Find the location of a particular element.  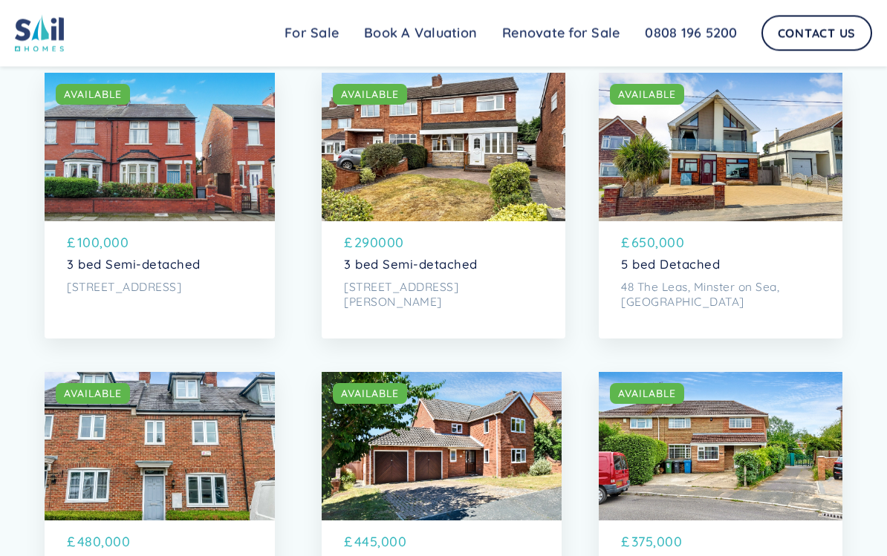

p: 290000 is located at coordinates (379, 243).